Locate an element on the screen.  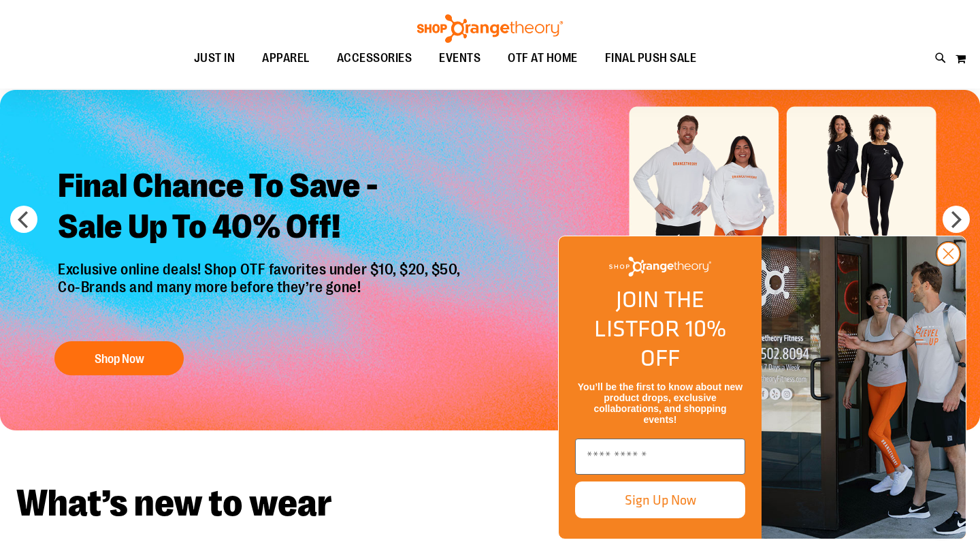
span: APPAREL is located at coordinates (286, 58).